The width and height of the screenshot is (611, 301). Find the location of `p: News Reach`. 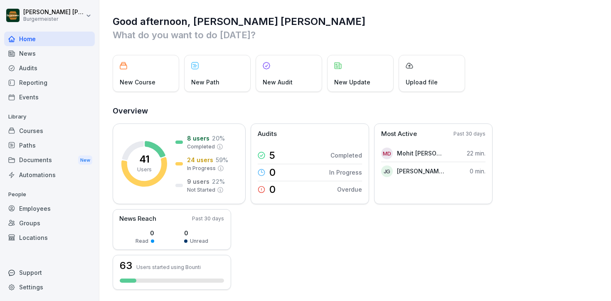

p: News Reach is located at coordinates (138, 219).